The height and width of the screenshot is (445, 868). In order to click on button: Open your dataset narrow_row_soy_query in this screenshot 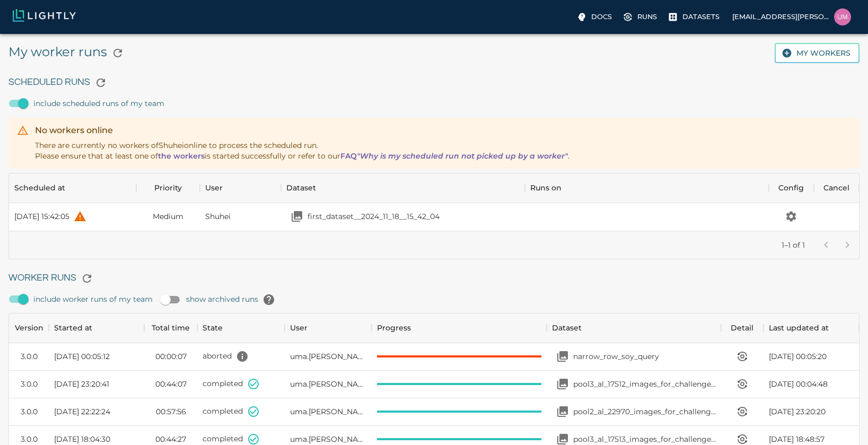, I will do `click(563, 357)`.